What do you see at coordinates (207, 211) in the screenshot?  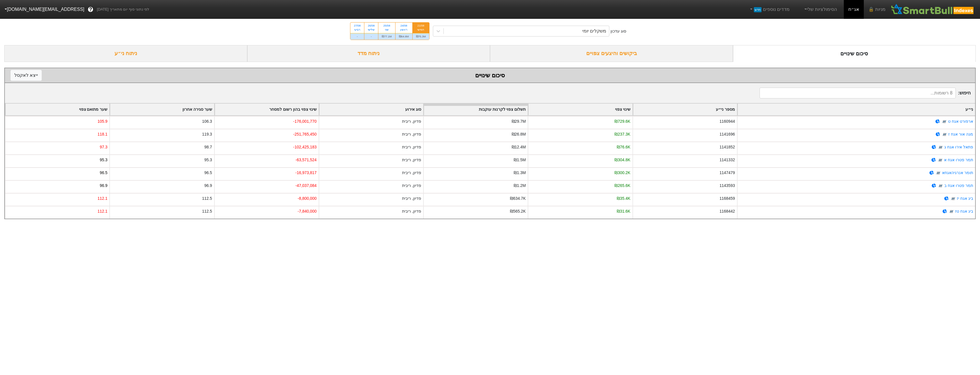 I see `div: 112.5` at bounding box center [207, 211].